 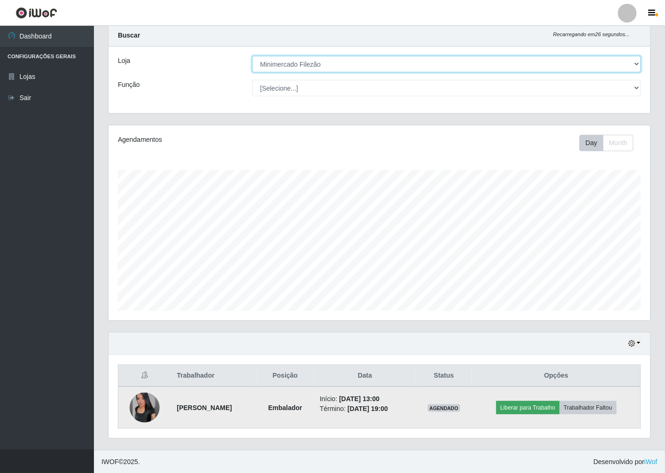 What do you see at coordinates (285, 408) in the screenshot?
I see `strong: Embalador` at bounding box center [285, 408].